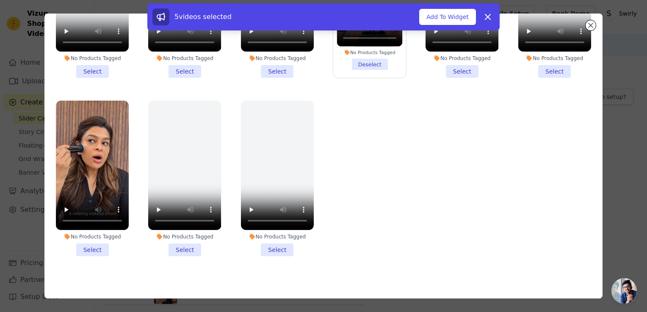  Describe the element at coordinates (624, 291) in the screenshot. I see `div: Open chat` at that location.